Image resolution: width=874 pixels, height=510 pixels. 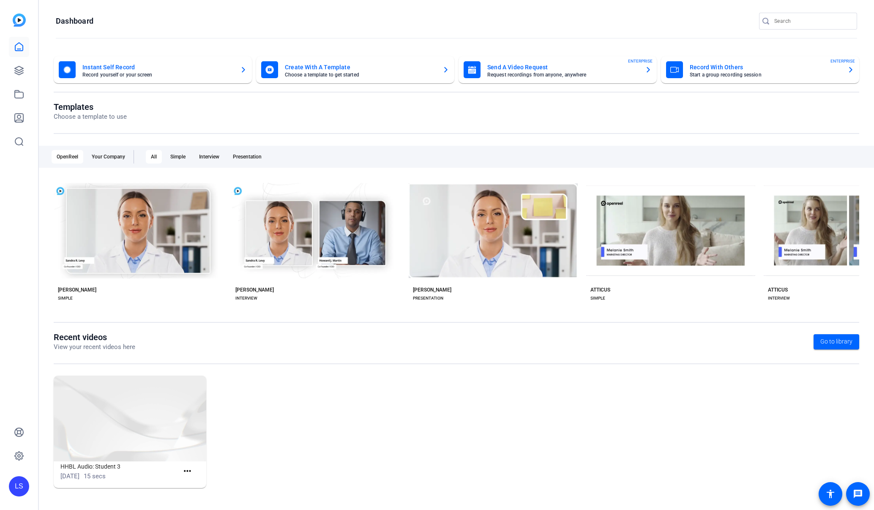 I want to click on button: Instant Self RecordRecord yourself or your screen, so click(x=153, y=70).